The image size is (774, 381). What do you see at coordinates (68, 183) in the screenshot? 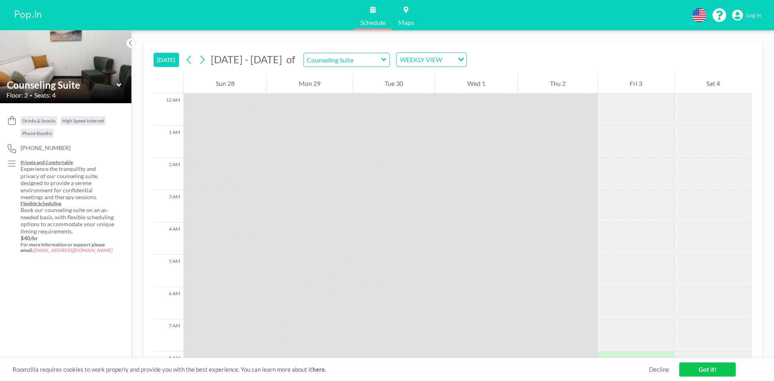
I see `p: Experience the tranquility and privacy of our counseling suite, designed to provide a serene envi...` at bounding box center [68, 183].